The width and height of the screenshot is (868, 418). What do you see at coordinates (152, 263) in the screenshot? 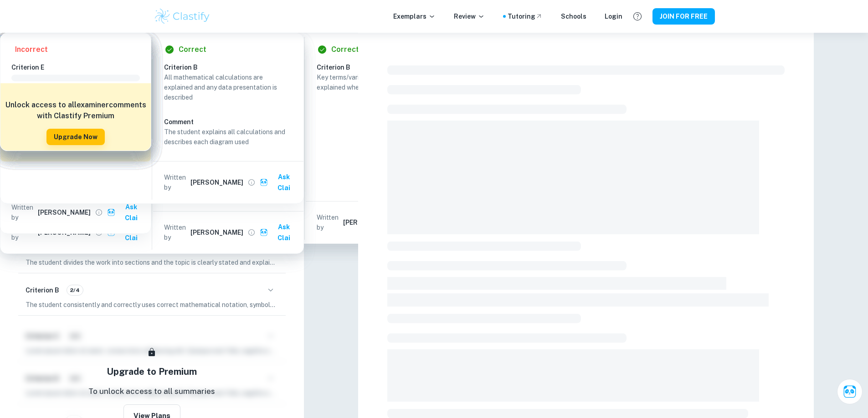
I see `p: The student divides the work into sections and the topic is clearly stated and explained in the i...` at bounding box center [152, 263].